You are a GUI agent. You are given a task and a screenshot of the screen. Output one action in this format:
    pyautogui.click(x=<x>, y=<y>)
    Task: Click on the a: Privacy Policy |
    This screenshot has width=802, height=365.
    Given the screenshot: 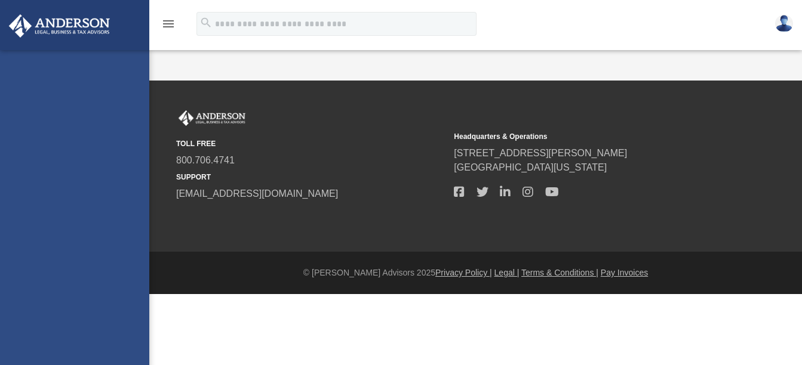 What is the action you would take?
    pyautogui.click(x=463, y=273)
    